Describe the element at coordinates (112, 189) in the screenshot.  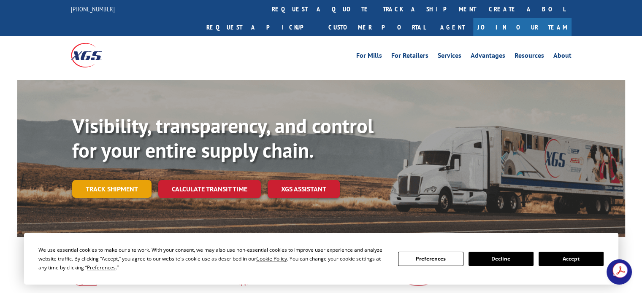
I see `a: Track shipment` at that location.